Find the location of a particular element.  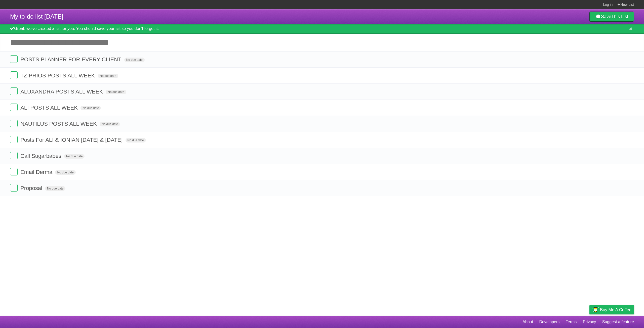

a: Suggest a feature is located at coordinates (618, 322).